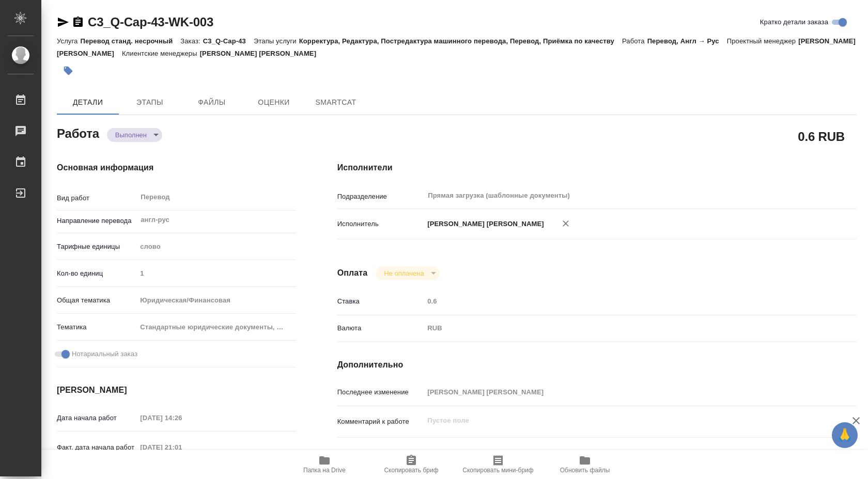  Describe the element at coordinates (381, 328) in the screenshot. I see `p: Валюта` at that location.